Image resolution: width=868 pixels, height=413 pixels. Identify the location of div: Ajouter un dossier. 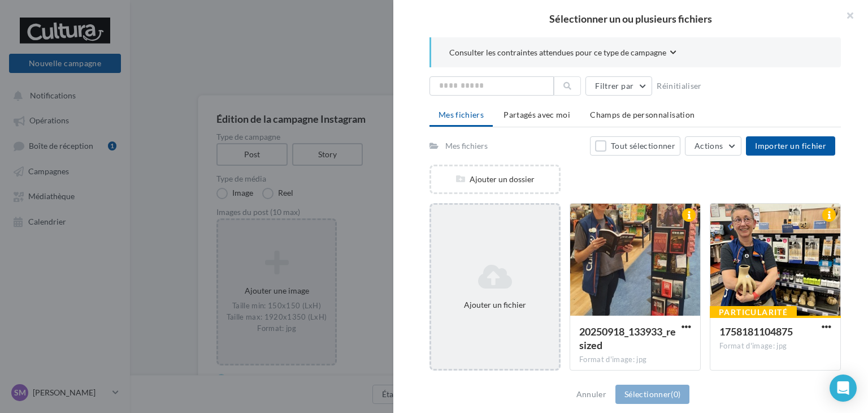
(495, 180).